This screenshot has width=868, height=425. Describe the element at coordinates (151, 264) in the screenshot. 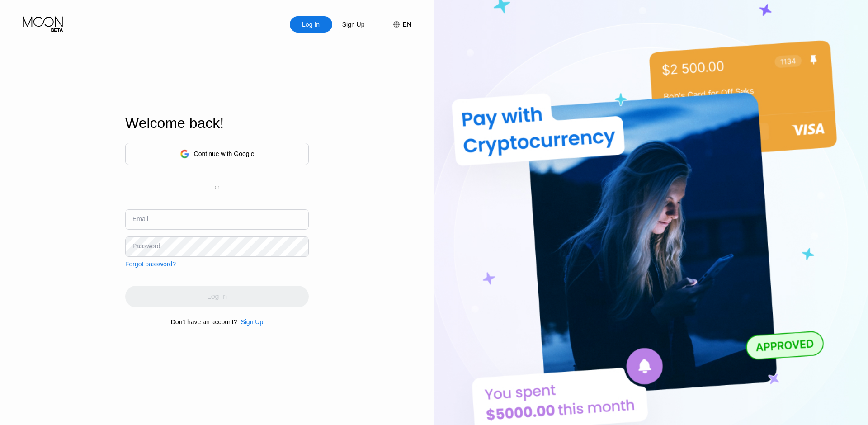

I see `div: Forgot password?` at that location.